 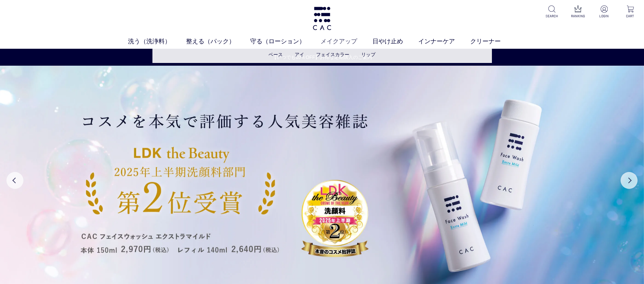 I want to click on a: 【いつでも10％OFF】お得な定期購入のご案内, so click(x=322, y=57).